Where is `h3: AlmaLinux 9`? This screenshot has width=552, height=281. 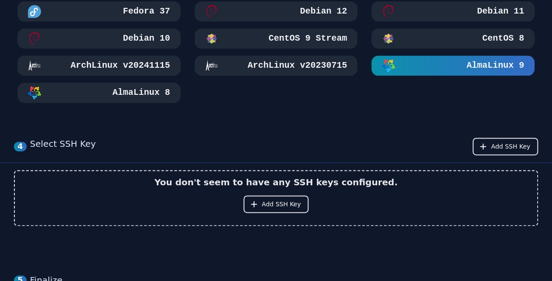
h3: AlmaLinux 9 is located at coordinates (494, 65).